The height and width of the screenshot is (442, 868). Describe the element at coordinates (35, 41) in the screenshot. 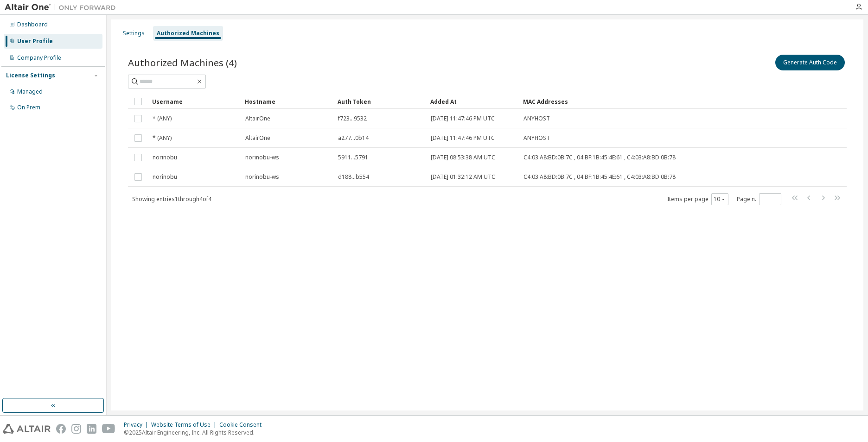

I see `div: User Profile` at that location.